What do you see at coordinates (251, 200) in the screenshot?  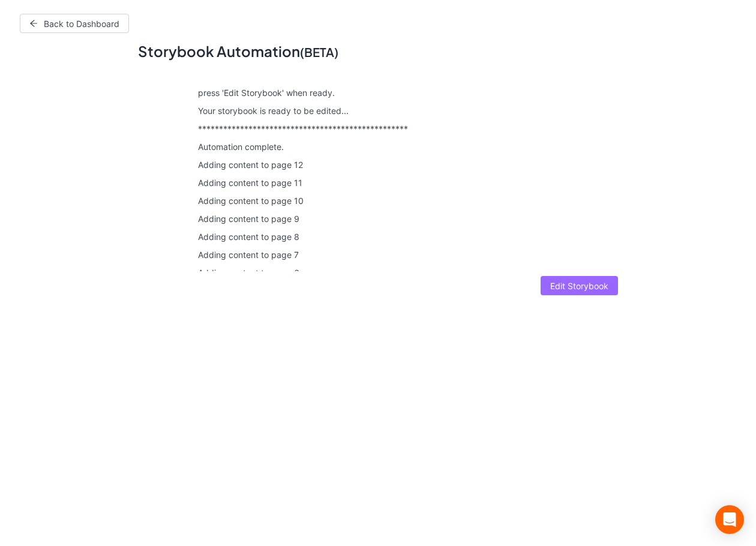 I see `span: Adding content to page 10` at bounding box center [251, 200].